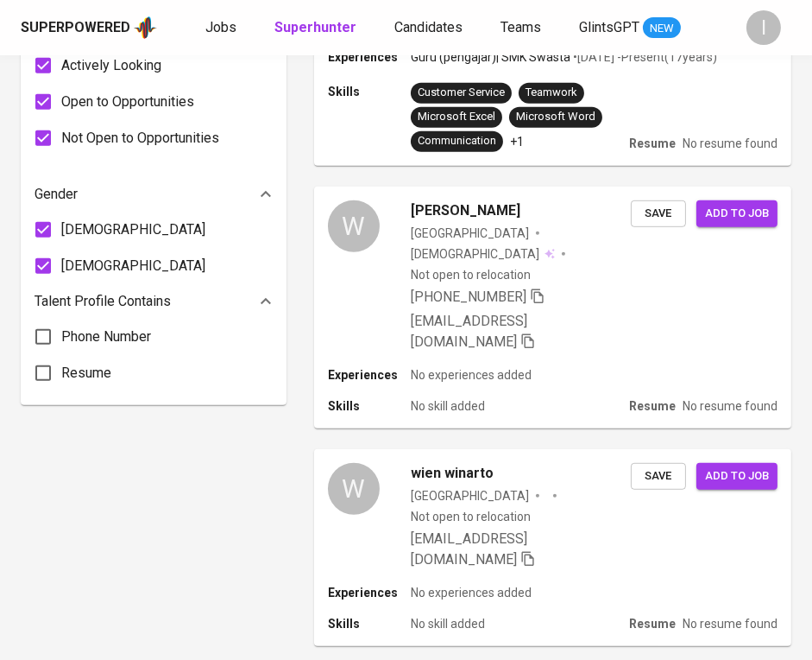  What do you see at coordinates (220, 27) in the screenshot?
I see `span: Jobs` at bounding box center [220, 27].